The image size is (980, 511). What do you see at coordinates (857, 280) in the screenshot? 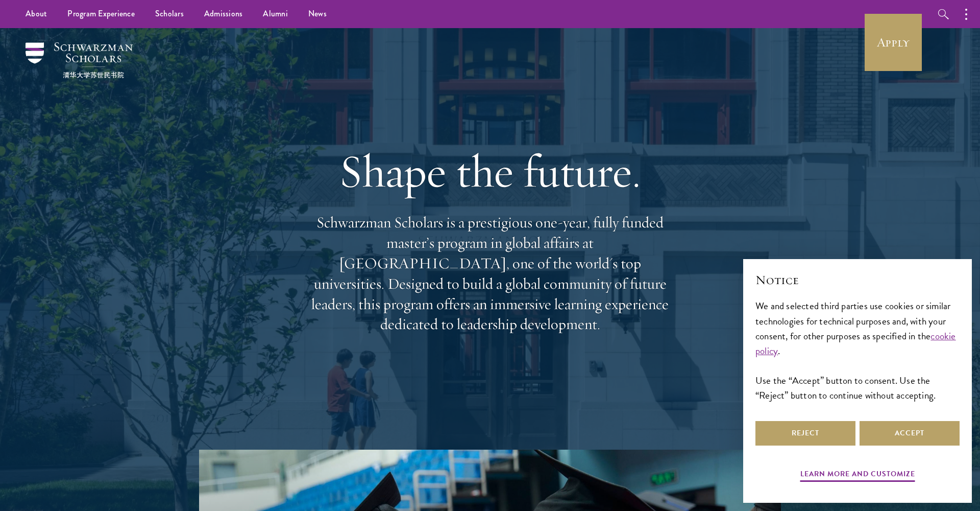
I see `h2: Notice` at bounding box center [857, 280].